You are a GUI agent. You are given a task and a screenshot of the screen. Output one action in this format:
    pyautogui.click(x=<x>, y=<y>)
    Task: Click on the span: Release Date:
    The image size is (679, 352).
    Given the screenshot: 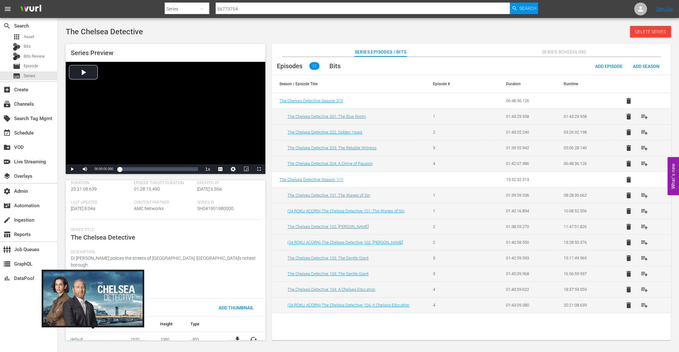 What is the action you would take?
    pyautogui.click(x=164, y=279)
    